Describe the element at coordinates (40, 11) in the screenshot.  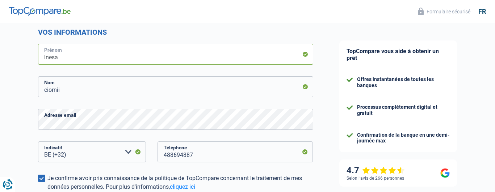
I see `img: TopCompare Logo` at that location.